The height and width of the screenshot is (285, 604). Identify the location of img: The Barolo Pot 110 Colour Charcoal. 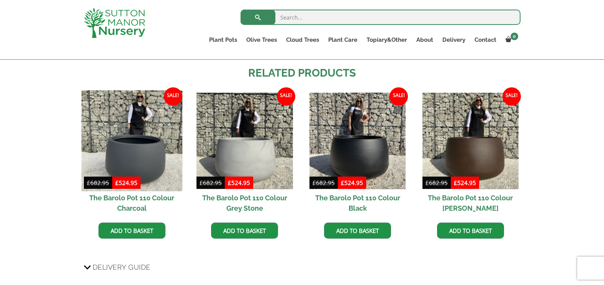
(132, 141).